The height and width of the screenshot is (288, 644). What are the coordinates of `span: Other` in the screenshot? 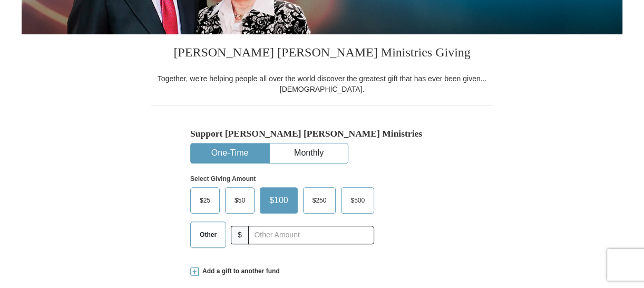 It's located at (208, 235).